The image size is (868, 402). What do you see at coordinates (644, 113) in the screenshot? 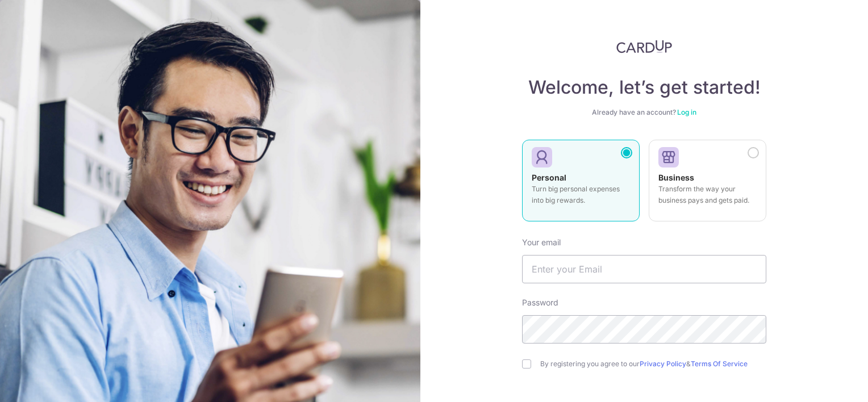
I see `div: Already have an account?` at bounding box center [644, 113].